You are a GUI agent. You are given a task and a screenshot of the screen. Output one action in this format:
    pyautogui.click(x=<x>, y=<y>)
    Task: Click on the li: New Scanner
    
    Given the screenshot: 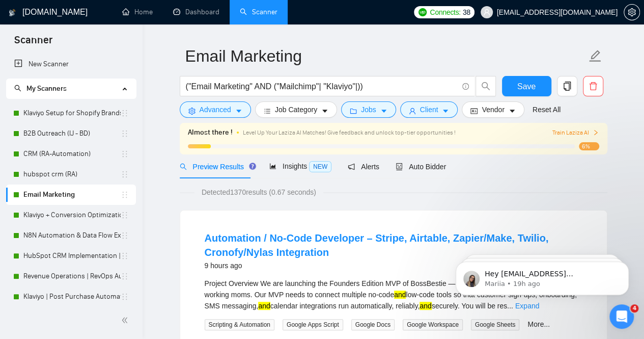 What is the action you would take?
    pyautogui.click(x=70, y=64)
    